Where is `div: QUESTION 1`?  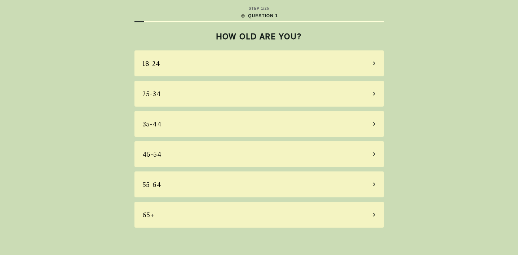
div: QUESTION 1 is located at coordinates (259, 16).